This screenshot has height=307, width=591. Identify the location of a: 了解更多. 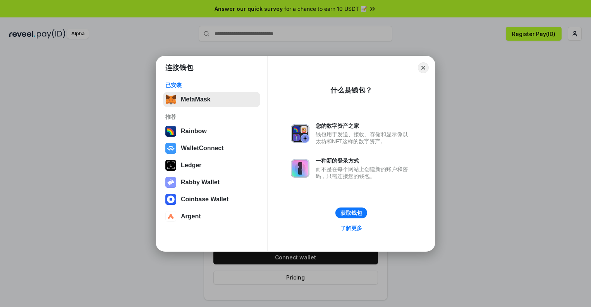
(351, 228).